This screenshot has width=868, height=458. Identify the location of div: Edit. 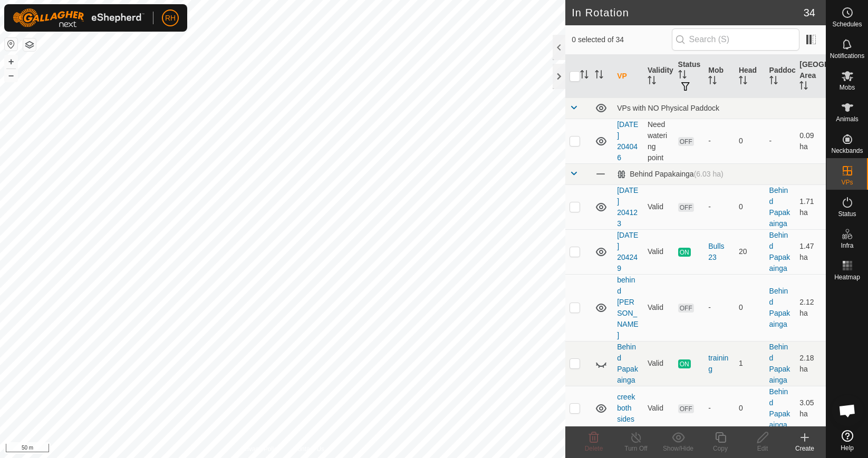
(762, 448).